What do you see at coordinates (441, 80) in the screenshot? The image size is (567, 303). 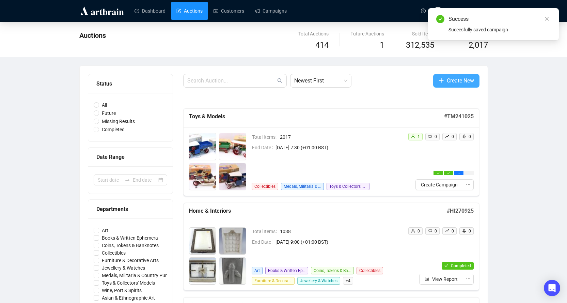 I see `span: plus` at bounding box center [441, 80].